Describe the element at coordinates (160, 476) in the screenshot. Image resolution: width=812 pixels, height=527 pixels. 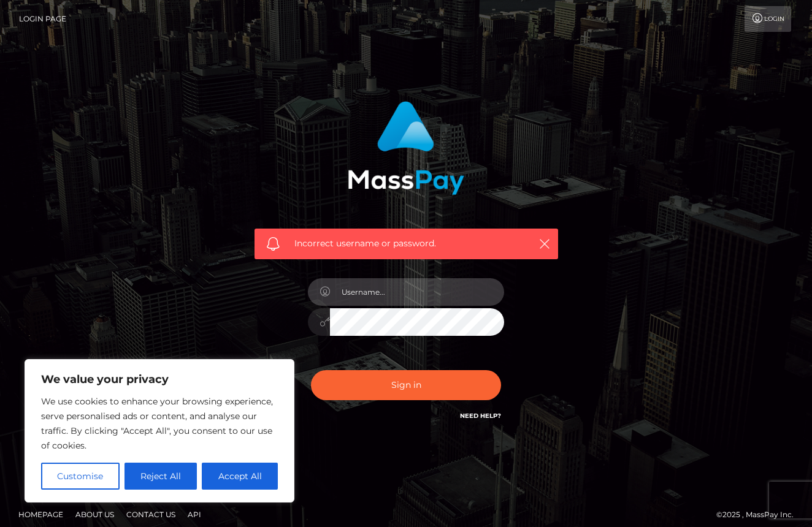
I see `button: Reject All` at that location.